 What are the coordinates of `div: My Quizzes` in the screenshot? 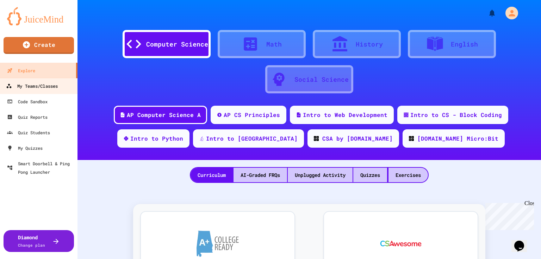 It's located at (25, 148).